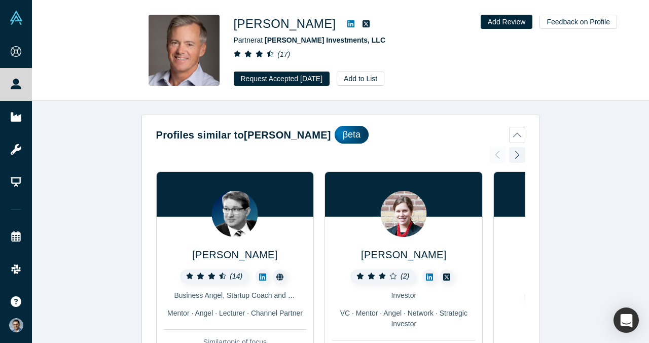  Describe the element at coordinates (16, 18) in the screenshot. I see `img: Alchemist Vault Logo` at that location.